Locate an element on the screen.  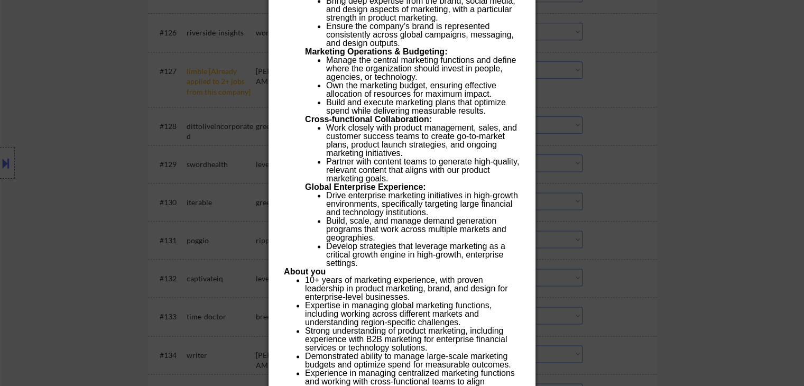
strong: About you is located at coordinates (305, 271).